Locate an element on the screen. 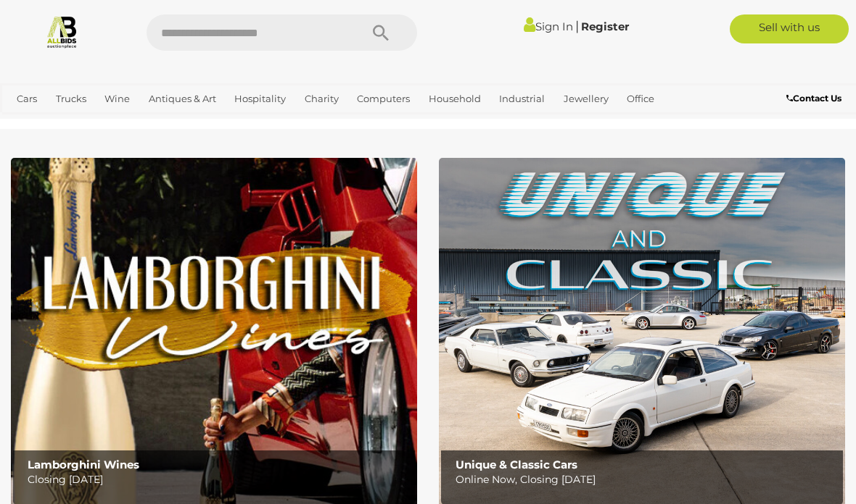 Image resolution: width=856 pixels, height=504 pixels. a: Sign In is located at coordinates (548, 26).